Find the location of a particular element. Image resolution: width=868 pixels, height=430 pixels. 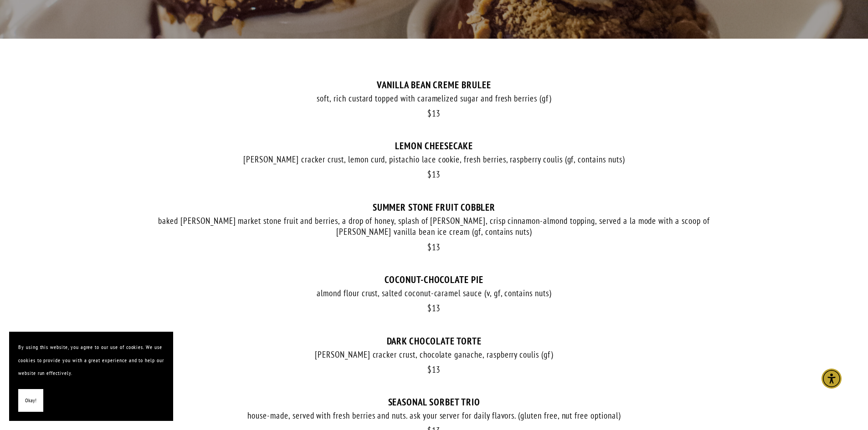

div: SEASONAL SORBET TRIO is located at coordinates (434, 402).